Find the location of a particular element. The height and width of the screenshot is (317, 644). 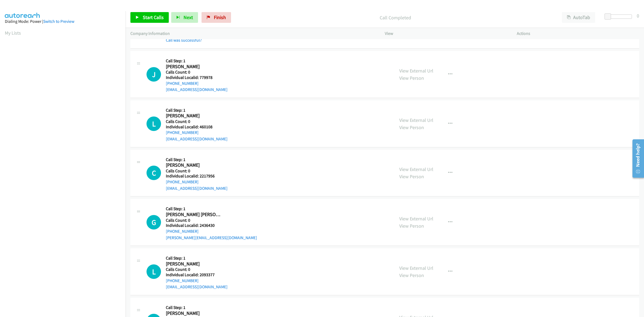

div: 0 is located at coordinates (638, 16).